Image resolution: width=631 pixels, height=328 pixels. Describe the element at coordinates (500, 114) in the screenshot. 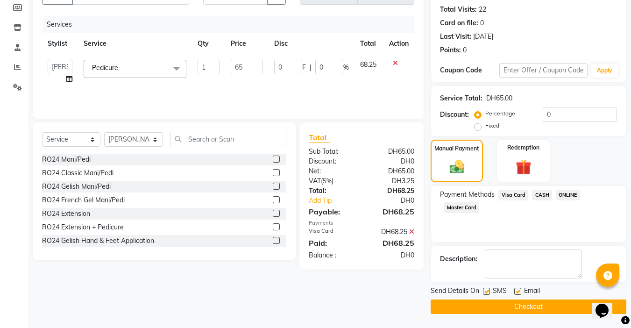

I see `label: Percentage` at that location.